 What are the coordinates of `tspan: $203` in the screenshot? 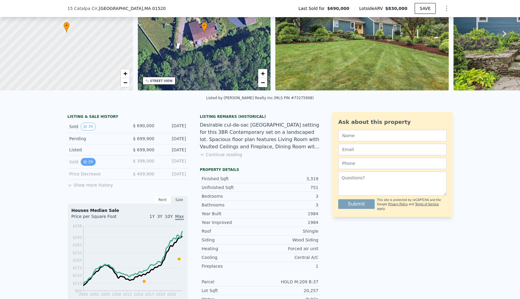 It's located at (77, 260).